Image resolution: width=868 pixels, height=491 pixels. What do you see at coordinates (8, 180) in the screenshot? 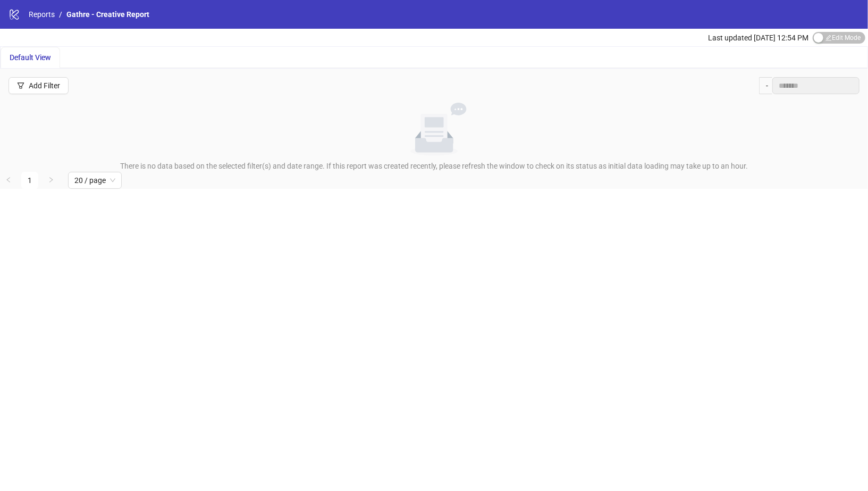
I see `span: left` at bounding box center [8, 180].